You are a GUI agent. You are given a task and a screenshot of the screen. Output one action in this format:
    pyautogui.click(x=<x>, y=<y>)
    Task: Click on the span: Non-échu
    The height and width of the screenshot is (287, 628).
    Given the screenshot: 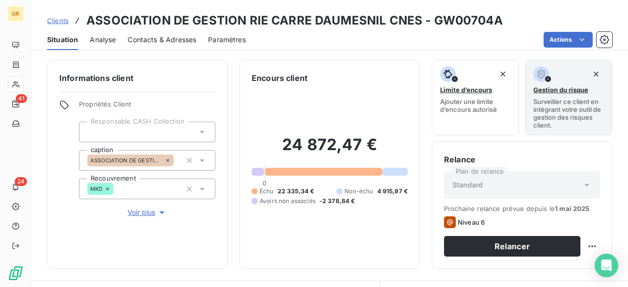 What is the action you would take?
    pyautogui.click(x=358, y=191)
    